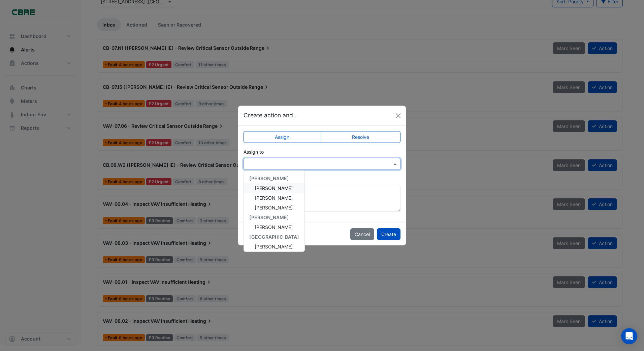  Describe the element at coordinates (398, 116) in the screenshot. I see `button: Close` at that location.